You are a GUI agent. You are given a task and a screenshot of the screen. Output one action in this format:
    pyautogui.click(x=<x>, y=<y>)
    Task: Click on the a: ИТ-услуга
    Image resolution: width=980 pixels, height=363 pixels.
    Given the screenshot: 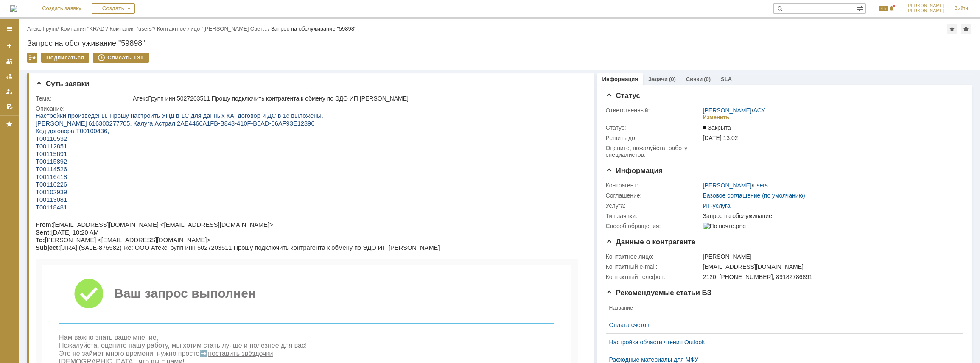 What is the action you would take?
    pyautogui.click(x=716, y=205)
    